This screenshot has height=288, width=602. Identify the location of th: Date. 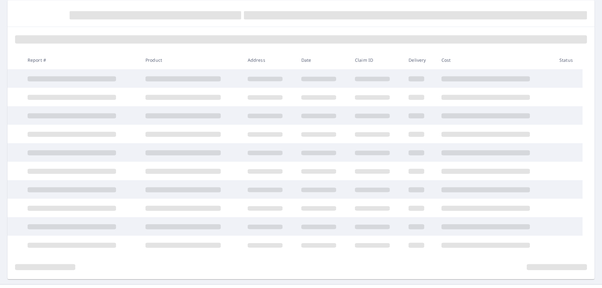
(323, 60).